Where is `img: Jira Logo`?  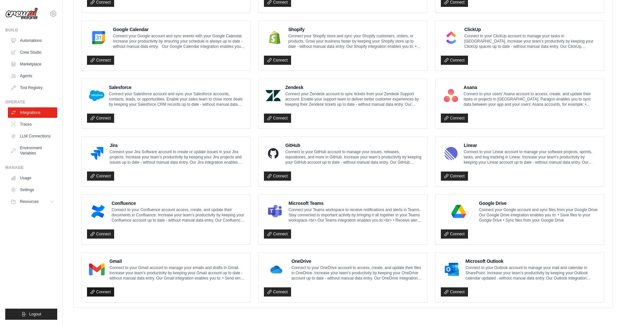 img: Jira Logo is located at coordinates (97, 153).